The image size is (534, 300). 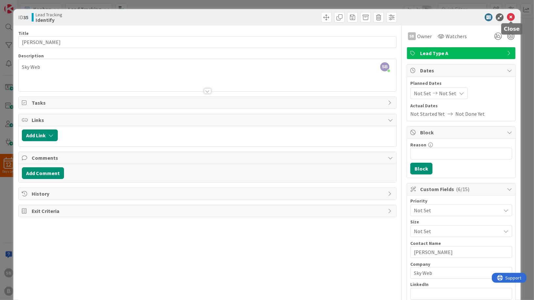 I want to click on span: Lead Tracking, so click(x=49, y=15).